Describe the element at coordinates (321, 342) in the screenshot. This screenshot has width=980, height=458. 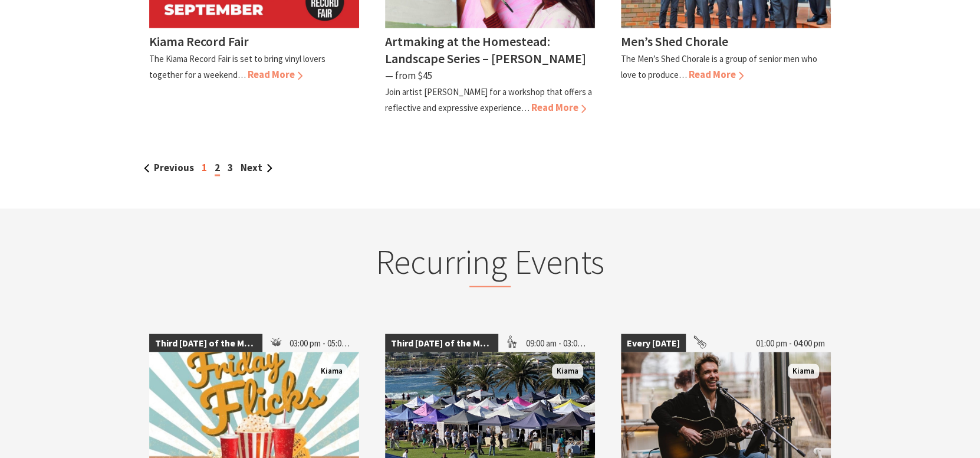
I see `span: 03:00 pm - 05:00 pm` at that location.